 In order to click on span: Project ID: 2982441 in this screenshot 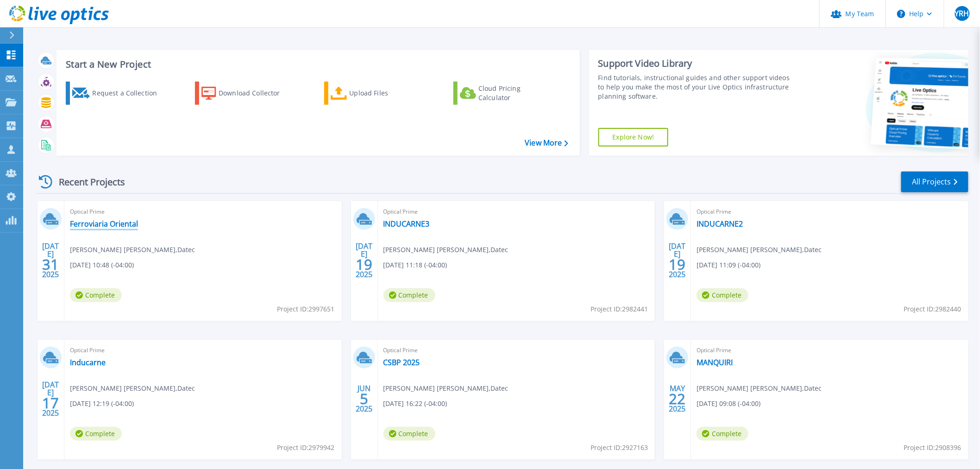, I will do `click(619, 309)`.